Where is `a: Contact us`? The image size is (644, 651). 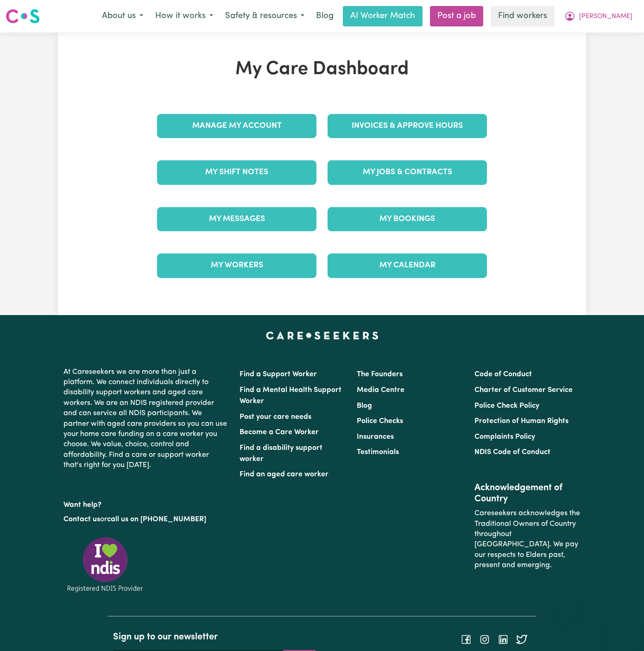
a: Contact us is located at coordinates (81, 520).